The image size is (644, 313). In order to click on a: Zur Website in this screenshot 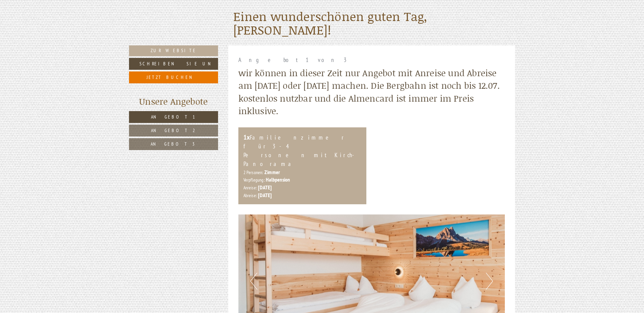, I will do `click(173, 51)`.